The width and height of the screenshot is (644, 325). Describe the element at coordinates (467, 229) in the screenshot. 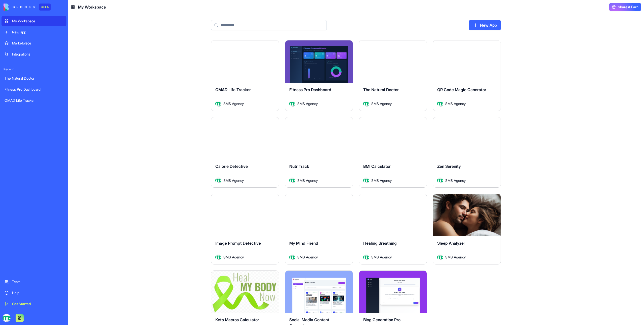

I see `a: Sleep AnalyzerAvatarSMS Agency` at that location.